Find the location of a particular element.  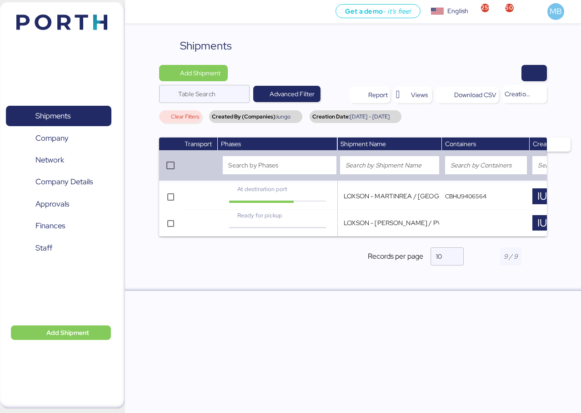

a: Staff is located at coordinates (59, 249).